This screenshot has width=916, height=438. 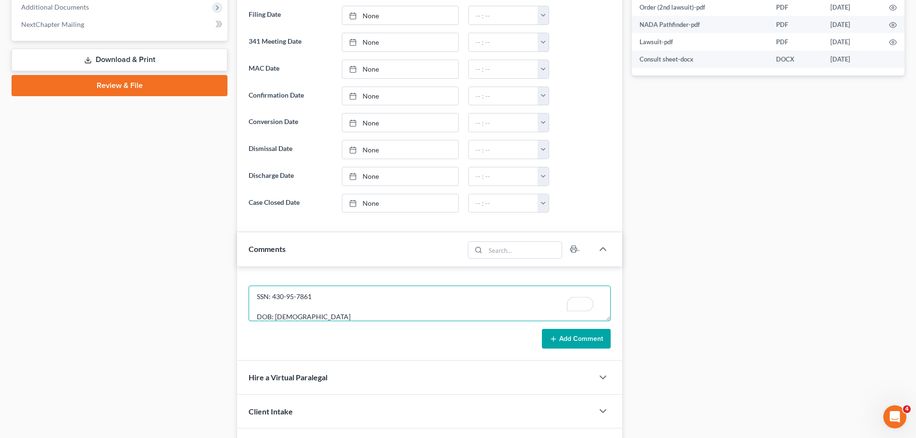 I want to click on textarea: To enrich screen reader interactions, please activate Accessibility in Grammarly extension settings, so click(x=429, y=303).